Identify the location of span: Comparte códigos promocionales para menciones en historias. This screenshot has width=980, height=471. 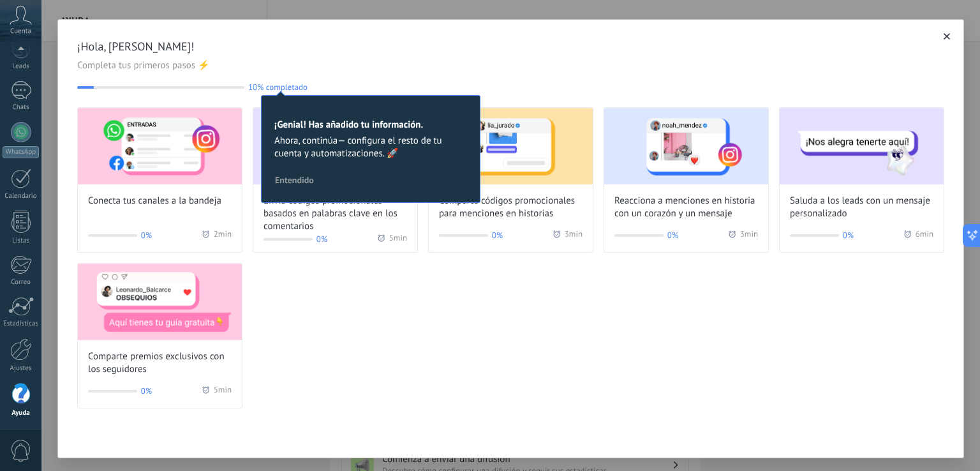
(510, 207).